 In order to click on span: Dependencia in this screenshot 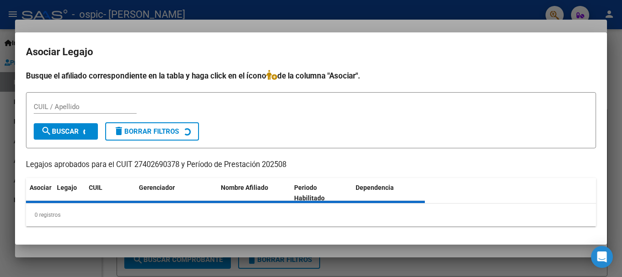, I will do `click(375, 187)`.